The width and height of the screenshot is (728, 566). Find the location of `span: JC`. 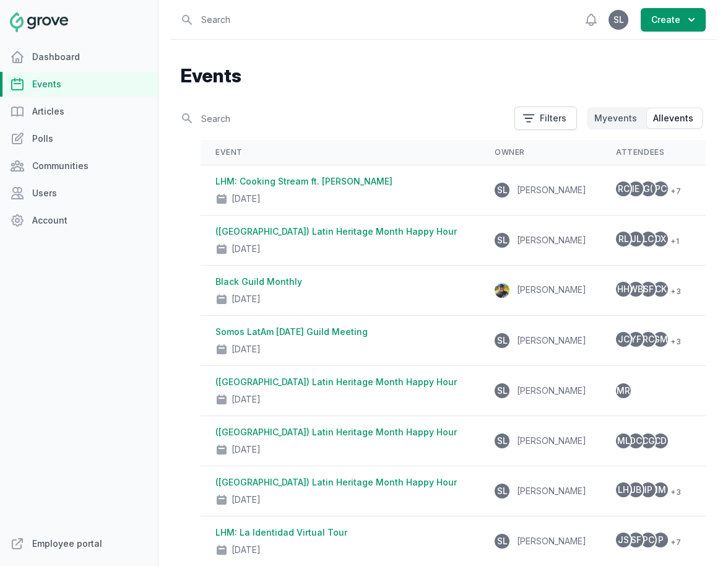

span: JC is located at coordinates (623, 339).